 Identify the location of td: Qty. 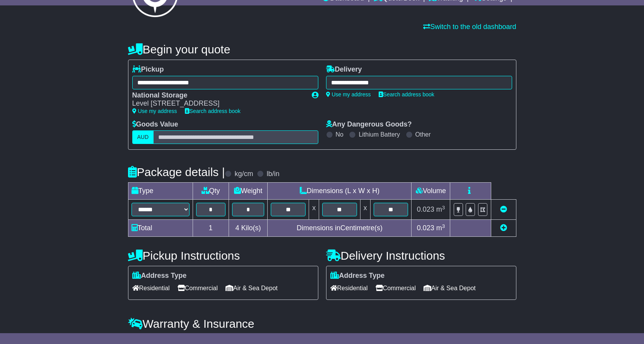
(210, 191).